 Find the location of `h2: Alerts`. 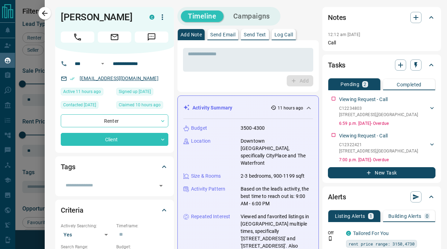

h2: Alerts is located at coordinates (337, 197).